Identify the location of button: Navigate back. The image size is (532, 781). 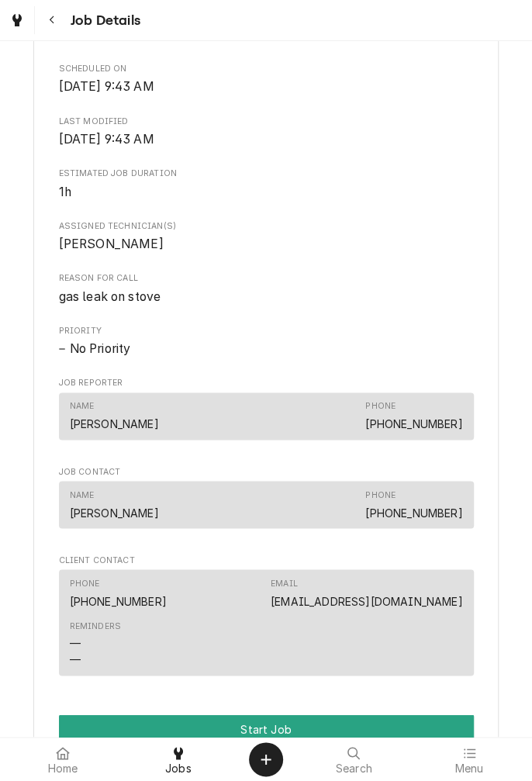
(52, 20).